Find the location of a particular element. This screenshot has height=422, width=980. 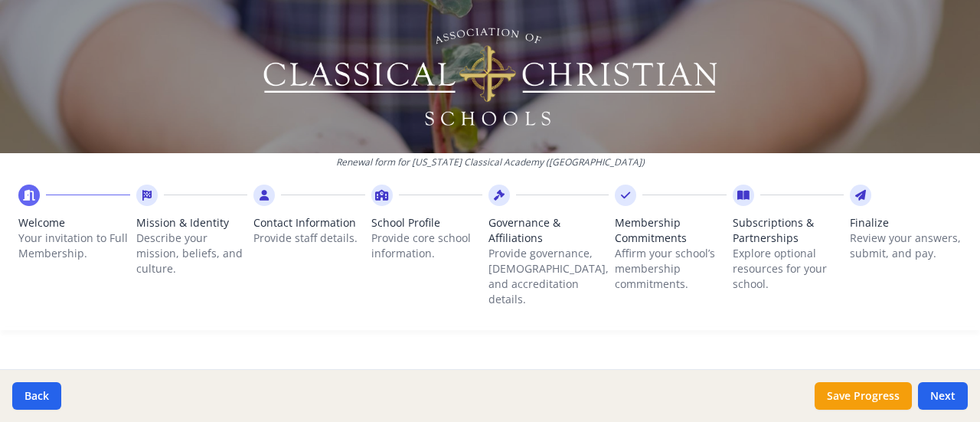

p: Explore optional resources for your school. is located at coordinates (788, 269).